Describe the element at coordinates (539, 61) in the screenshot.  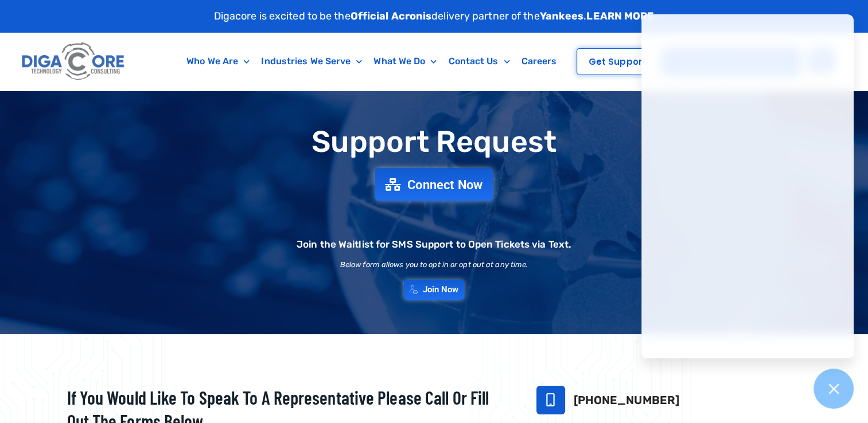
I see `a: Careers` at that location.